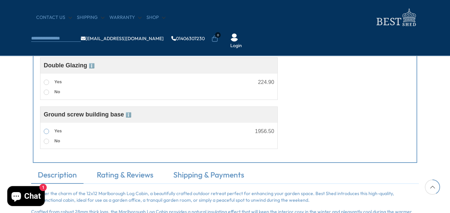 The image size is (450, 213). I want to click on img: User Icon, so click(234, 37).